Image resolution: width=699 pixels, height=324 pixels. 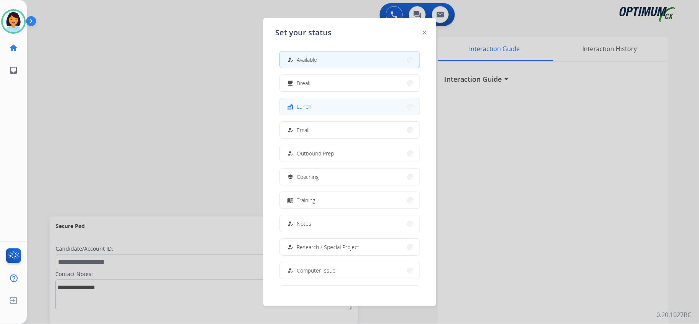 I want to click on span: Outbound Prep, so click(x=315, y=153).